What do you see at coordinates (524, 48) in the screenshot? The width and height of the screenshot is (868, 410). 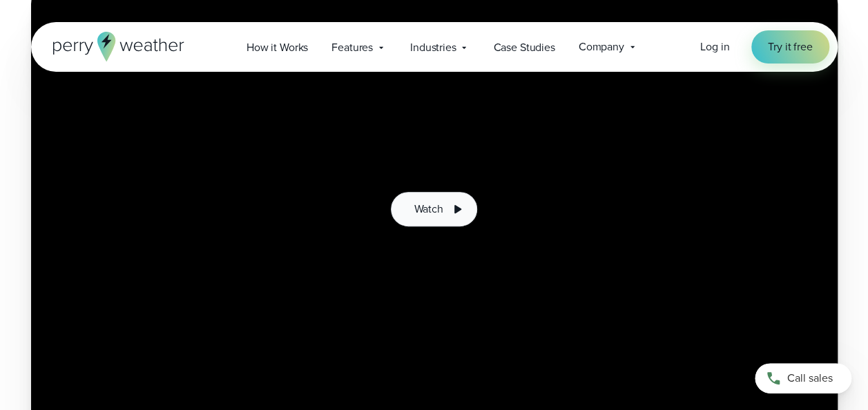 I see `span: Case Studies` at bounding box center [524, 48].